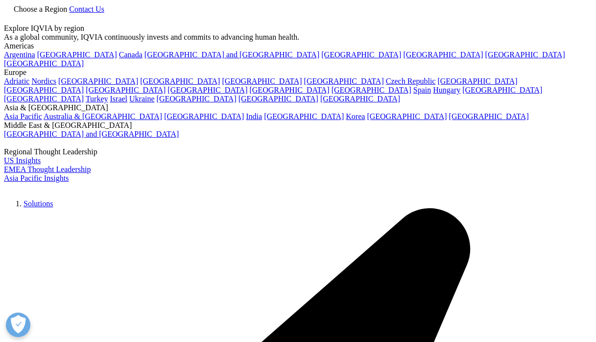 Image resolution: width=596 pixels, height=342 pixels. What do you see at coordinates (87, 9) in the screenshot?
I see `span: Contact Us` at bounding box center [87, 9].